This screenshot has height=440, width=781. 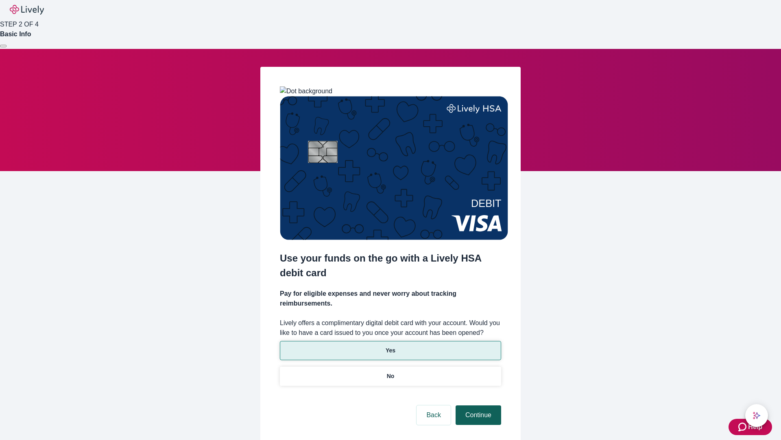 I want to click on img: Lively, so click(x=27, y=10).